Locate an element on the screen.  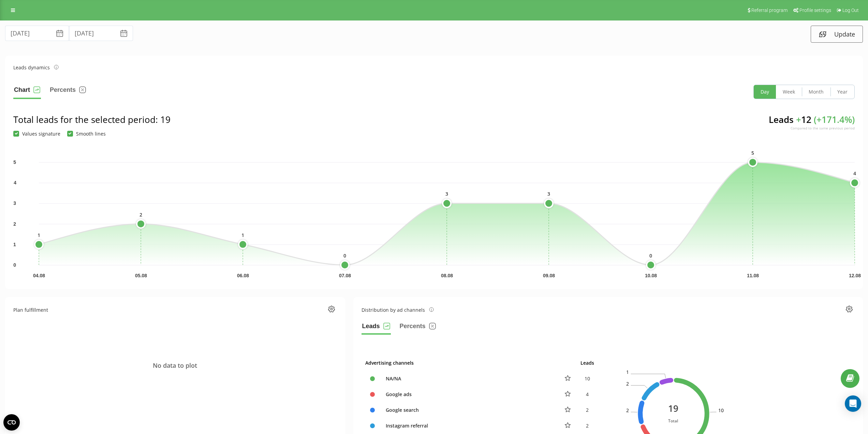
th: Advertising channels is located at coordinates (469, 363).